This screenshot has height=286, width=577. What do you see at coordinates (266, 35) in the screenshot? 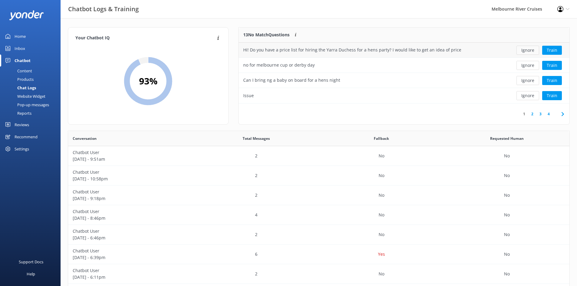
I see `p: 13 No Match Questions` at bounding box center [266, 35].